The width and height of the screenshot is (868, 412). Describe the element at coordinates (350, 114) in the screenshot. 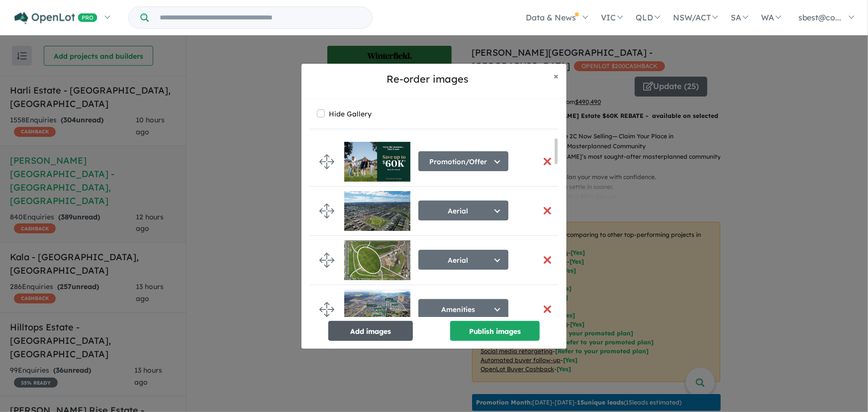

I see `label: Hide Gallery` at that location.